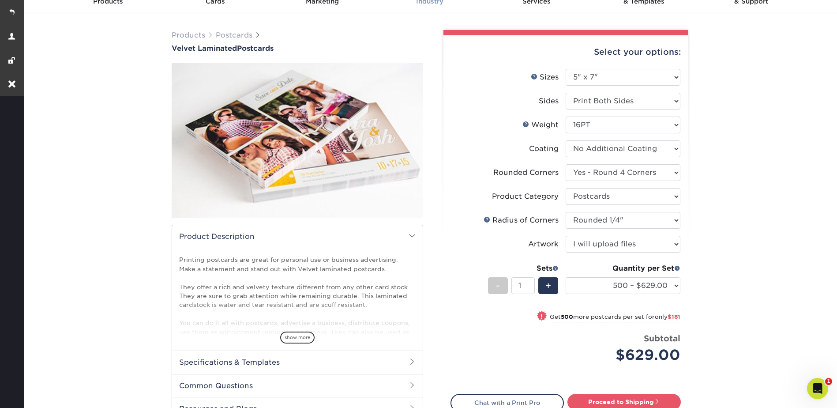  What do you see at coordinates (234, 35) in the screenshot?
I see `a: Postcards` at bounding box center [234, 35].